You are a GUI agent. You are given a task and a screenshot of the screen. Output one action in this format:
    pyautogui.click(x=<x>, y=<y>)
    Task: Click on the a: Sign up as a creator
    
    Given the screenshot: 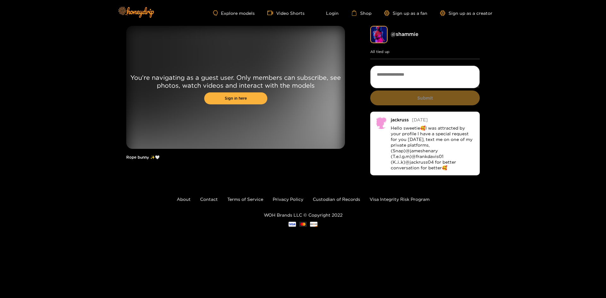 What is the action you would take?
    pyautogui.click(x=466, y=13)
    